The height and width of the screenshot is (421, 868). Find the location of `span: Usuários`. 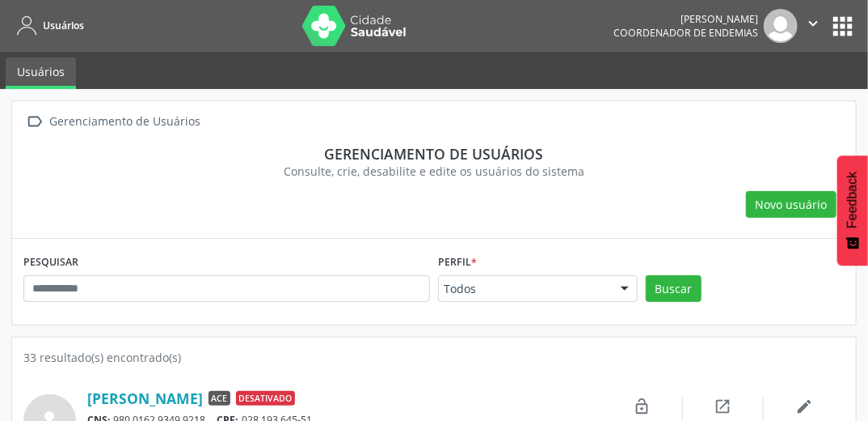

span: Usuários is located at coordinates (63, 25).